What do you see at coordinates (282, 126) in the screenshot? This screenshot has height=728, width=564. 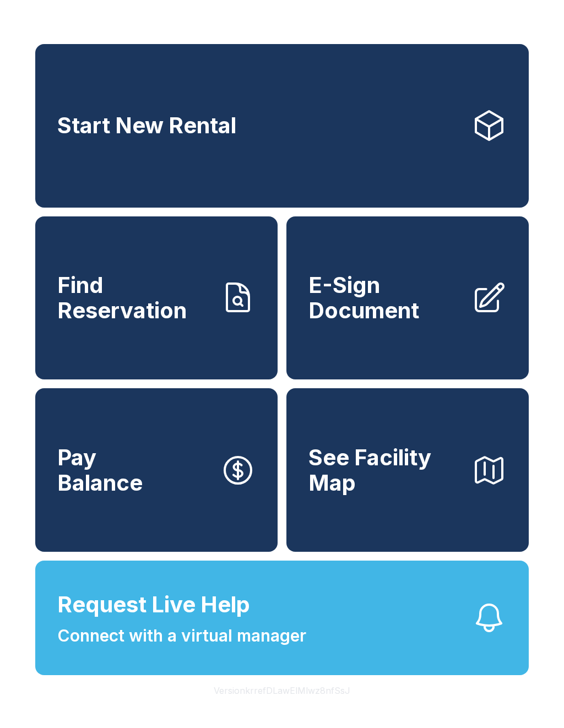 I see `a: Start New Rental` at bounding box center [282, 126].